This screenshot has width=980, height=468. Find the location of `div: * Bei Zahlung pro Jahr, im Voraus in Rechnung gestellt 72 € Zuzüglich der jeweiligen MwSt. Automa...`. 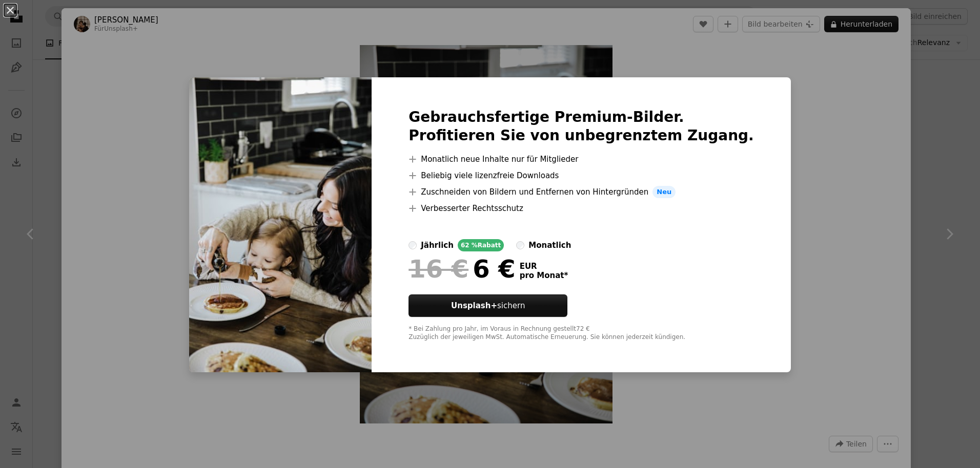

div: * Bei Zahlung pro Jahr, im Voraus in Rechnung gestellt 72 € Zuzüglich der jeweiligen MwSt. Automa... is located at coordinates (581, 333).